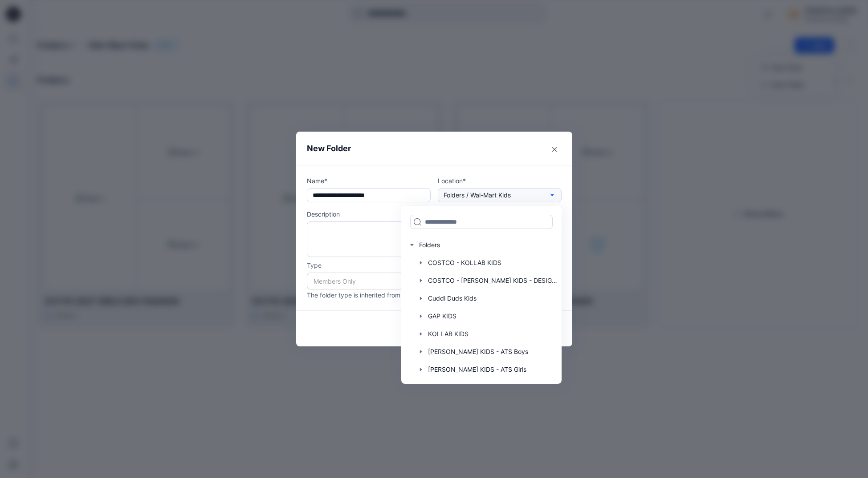 The image size is (868, 478). Describe the element at coordinates (369, 181) in the screenshot. I see `p: Name*` at that location.